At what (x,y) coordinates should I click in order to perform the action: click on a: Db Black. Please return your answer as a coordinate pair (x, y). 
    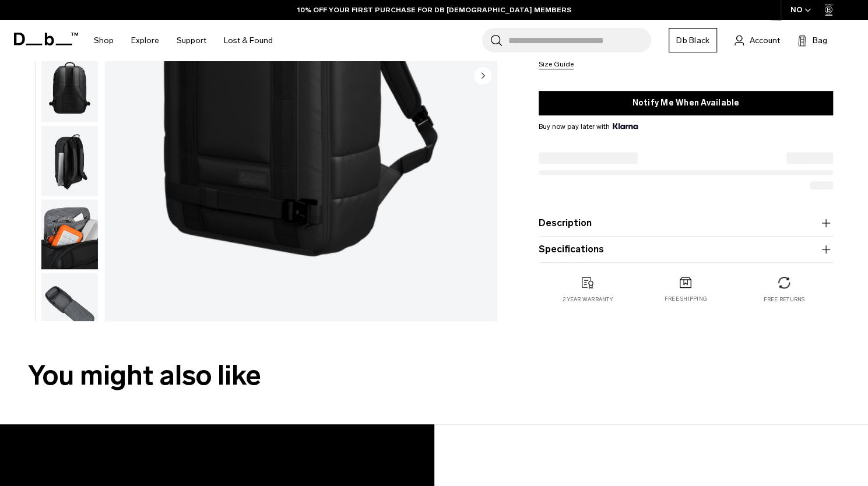
    Looking at the image, I should click on (693, 40).